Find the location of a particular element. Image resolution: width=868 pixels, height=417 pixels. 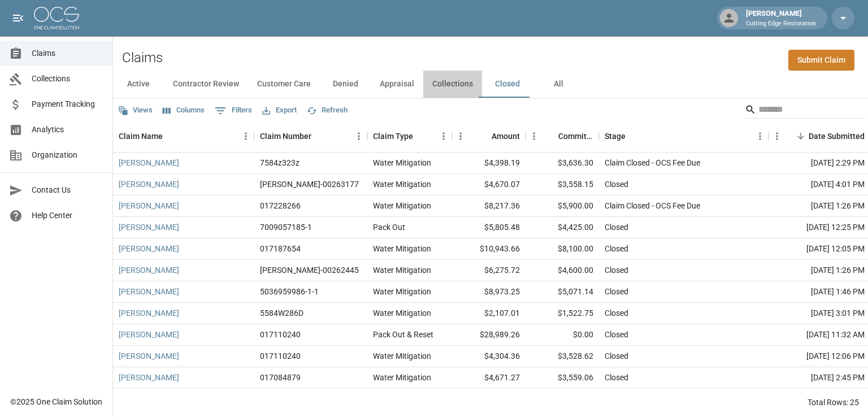

div: $3,528.62 is located at coordinates (562, 357).